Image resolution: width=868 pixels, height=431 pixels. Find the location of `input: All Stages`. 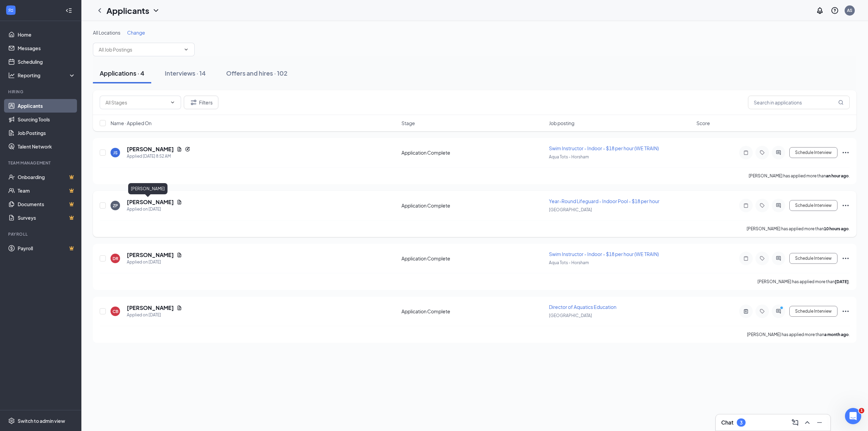

input: All Stages is located at coordinates (136, 103).